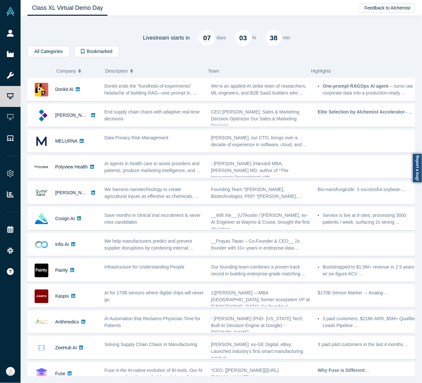  Describe the element at coordinates (368, 344) in the screenshot. I see `p: 3 paid pilot customers in the last 4 months ...` at that location.